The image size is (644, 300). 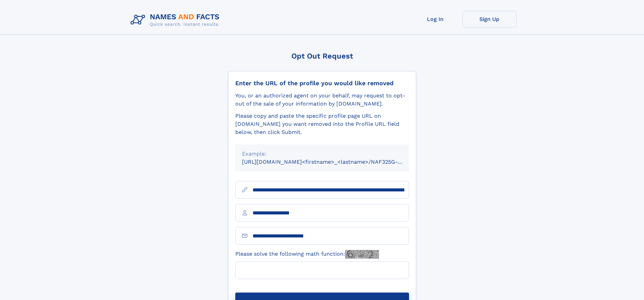 What do you see at coordinates (322, 83) in the screenshot?
I see `div: Enter the URL of the profile you would like removed` at bounding box center [322, 83].